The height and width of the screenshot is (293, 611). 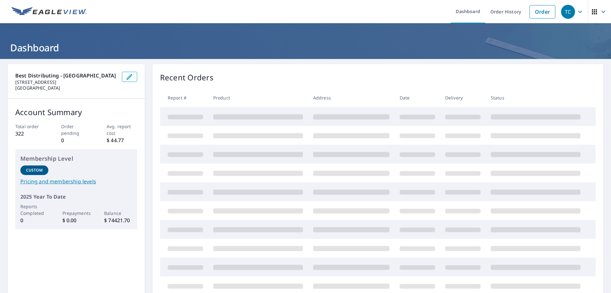 I want to click on a: Order, so click(x=542, y=12).